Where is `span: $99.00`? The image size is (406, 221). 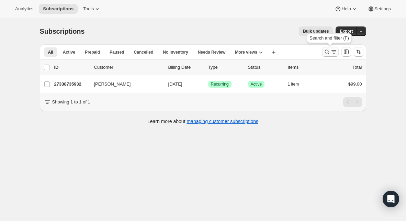
span: $99.00 is located at coordinates (355, 84).